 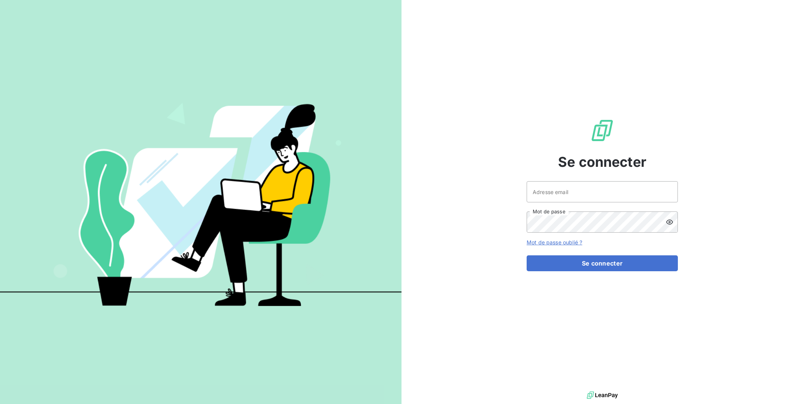 What do you see at coordinates (554, 242) in the screenshot?
I see `a: Mot de passe oublié ?` at bounding box center [554, 242].